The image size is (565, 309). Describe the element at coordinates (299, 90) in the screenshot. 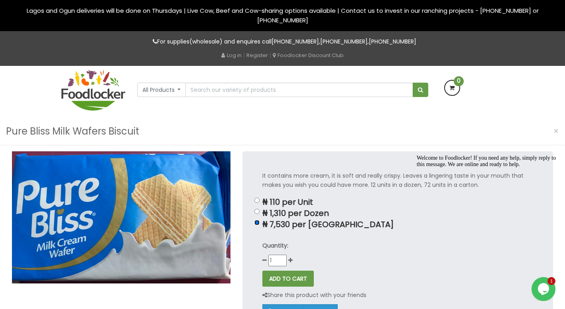

I see `input: Search our variety of products` at that location.